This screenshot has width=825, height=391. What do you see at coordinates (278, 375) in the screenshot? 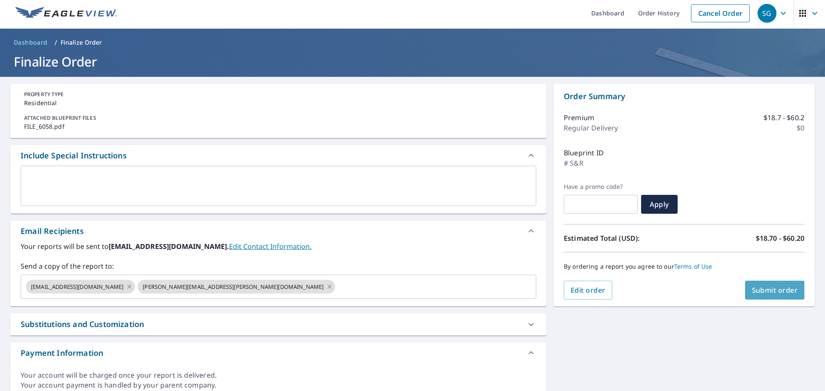
I see `div: Your account will be charged once your report is delivered.` at bounding box center [278, 375].